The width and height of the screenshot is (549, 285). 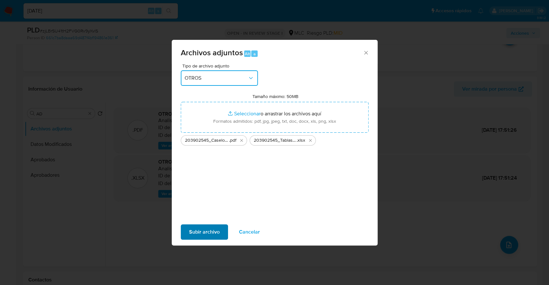 What do you see at coordinates (204, 232) in the screenshot?
I see `button: Subir archivo` at bounding box center [204, 232].